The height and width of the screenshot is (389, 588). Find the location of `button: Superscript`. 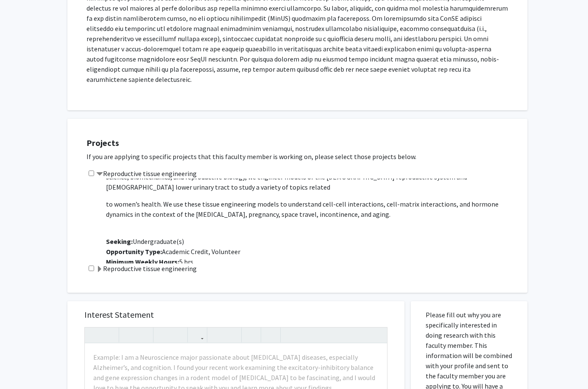

button: Superscript is located at coordinates (163, 334).